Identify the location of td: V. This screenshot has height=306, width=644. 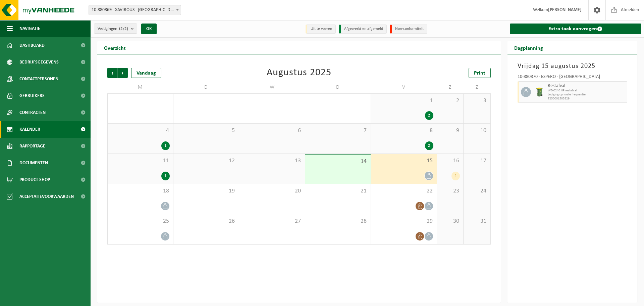
(404, 88).